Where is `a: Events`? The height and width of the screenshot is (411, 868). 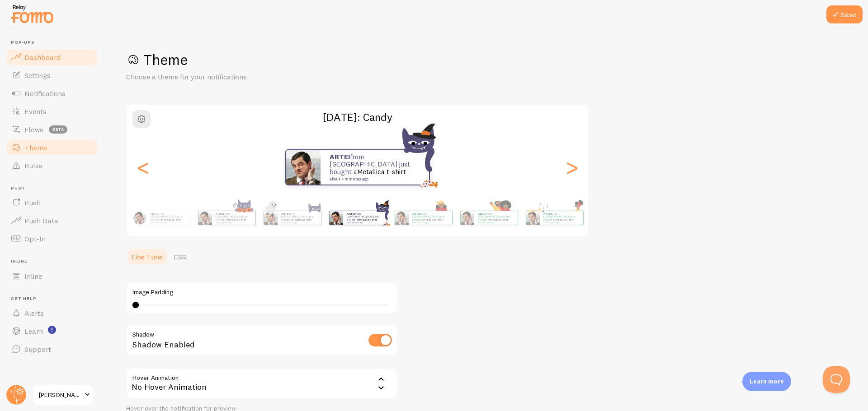
a: Events is located at coordinates (52, 112).